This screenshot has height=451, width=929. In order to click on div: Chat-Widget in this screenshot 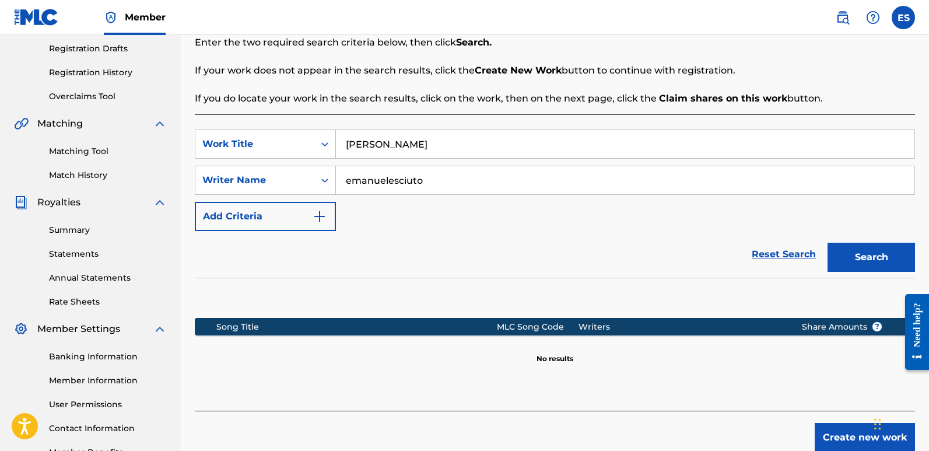, I will do `click(899, 423)`.